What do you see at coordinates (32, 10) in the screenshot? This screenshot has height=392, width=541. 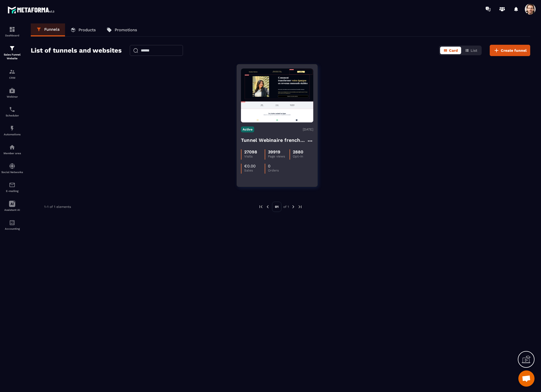 I see `img: logo` at bounding box center [32, 10].